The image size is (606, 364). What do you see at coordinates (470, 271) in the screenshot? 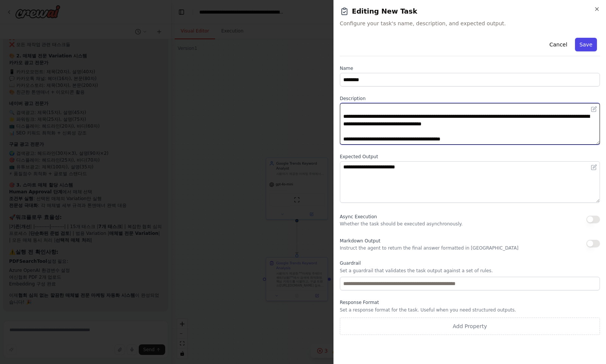
I see `p: Set a guardrail that validates the task output against a set of rules.` at bounding box center [470, 271].